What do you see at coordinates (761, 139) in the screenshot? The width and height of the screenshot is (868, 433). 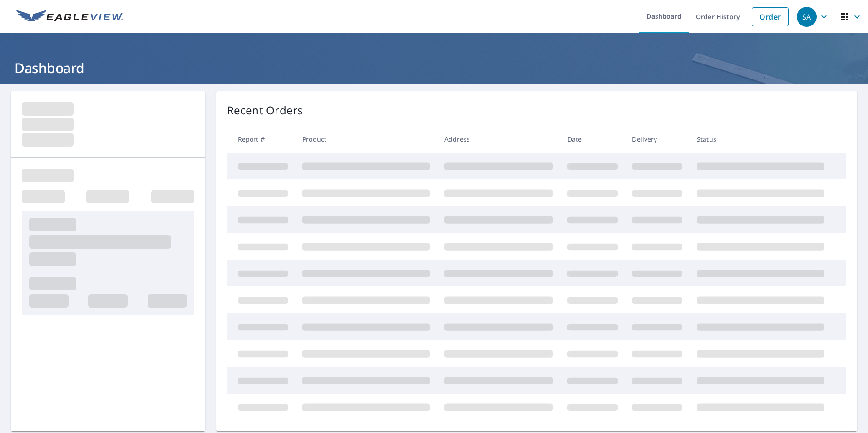 I see `th: Status` at bounding box center [761, 139].